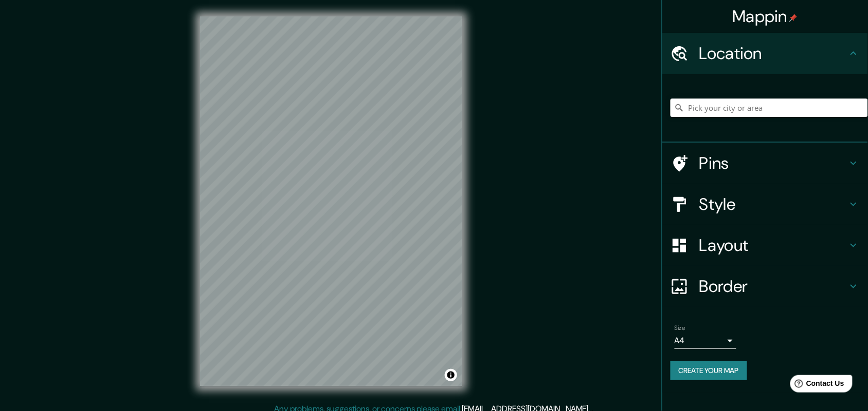 This screenshot has height=411, width=868. What do you see at coordinates (706, 341) in the screenshot?
I see `div: A4` at bounding box center [706, 341].